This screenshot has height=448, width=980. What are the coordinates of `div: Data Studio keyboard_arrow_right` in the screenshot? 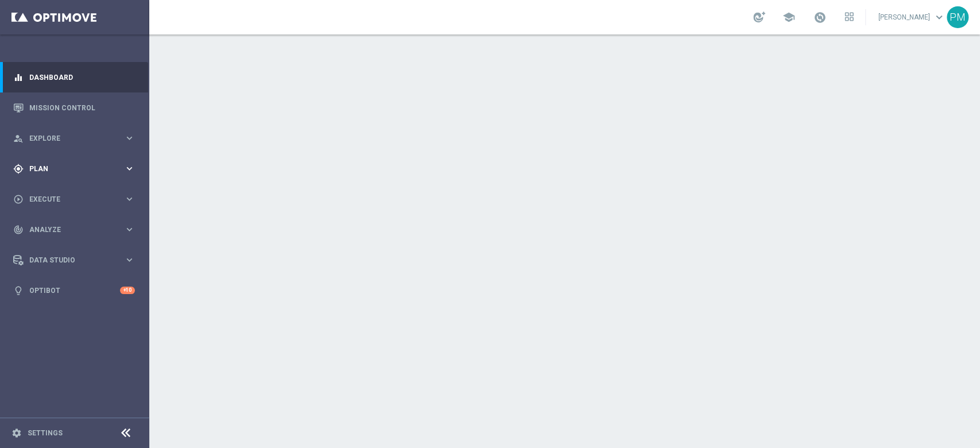 It's located at (74, 260).